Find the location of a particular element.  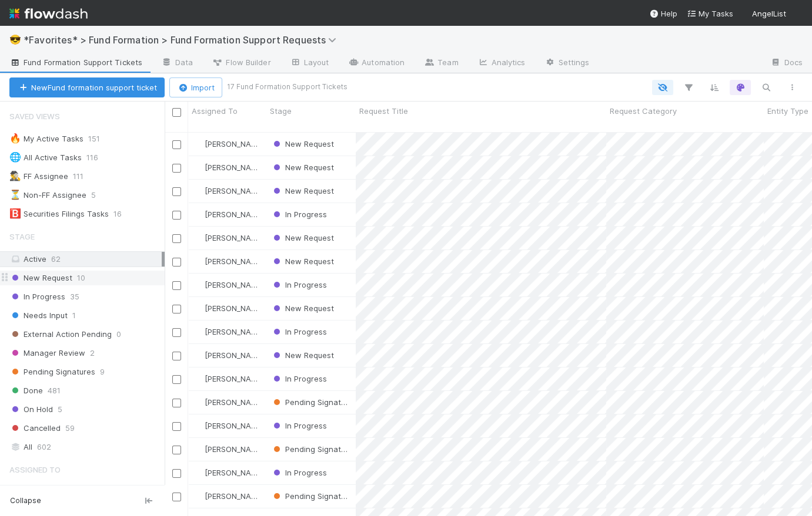

span: 602 is located at coordinates (44, 447).